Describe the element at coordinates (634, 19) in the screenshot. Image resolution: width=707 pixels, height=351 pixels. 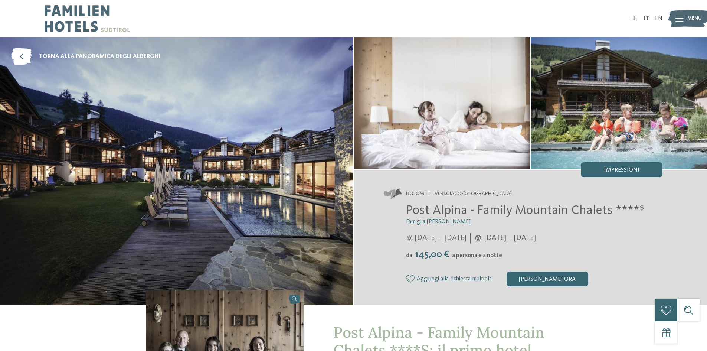
I see `a: DE` at that location.